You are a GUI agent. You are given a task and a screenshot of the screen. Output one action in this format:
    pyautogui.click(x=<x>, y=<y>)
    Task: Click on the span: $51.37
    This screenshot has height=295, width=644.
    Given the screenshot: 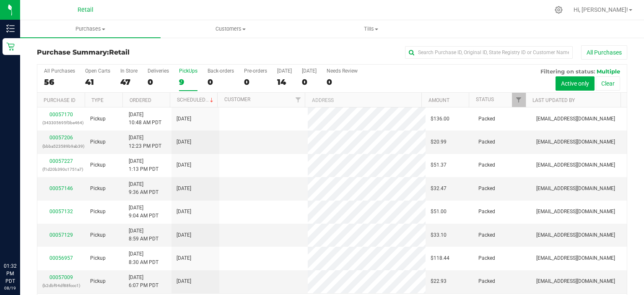 What is the action you would take?
    pyautogui.click(x=439, y=165)
    